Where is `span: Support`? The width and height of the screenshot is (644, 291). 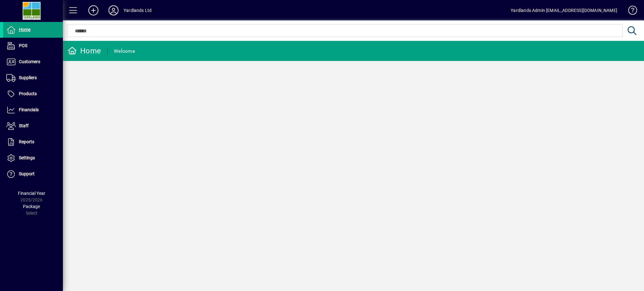 span: Support is located at coordinates (27, 174).